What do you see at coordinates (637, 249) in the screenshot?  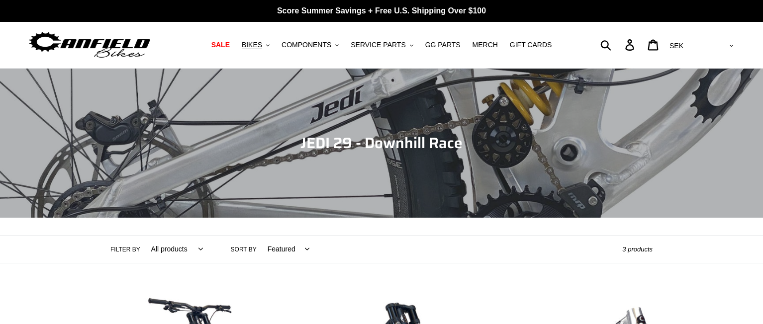 I see `span: 3 products` at bounding box center [637, 249].